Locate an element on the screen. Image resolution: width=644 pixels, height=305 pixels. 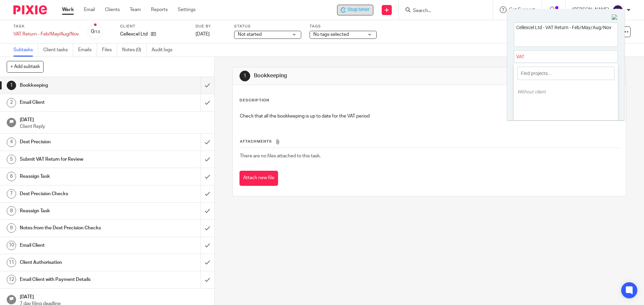
div: VAT Return - Feb/May/Aug/Nov is located at coordinates (46, 34).